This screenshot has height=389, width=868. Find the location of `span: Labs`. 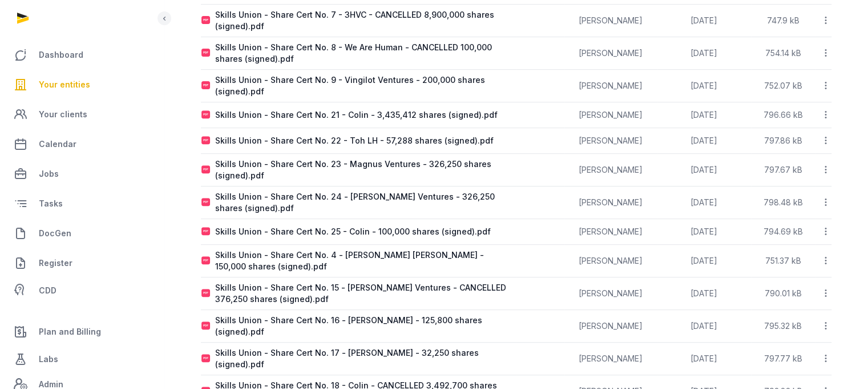

span: Labs is located at coordinates (48, 359).